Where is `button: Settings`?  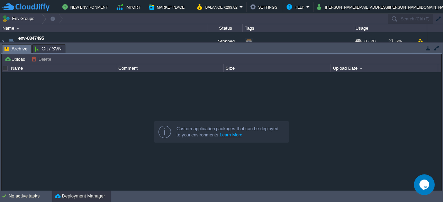 button: Settings is located at coordinates (265, 7).